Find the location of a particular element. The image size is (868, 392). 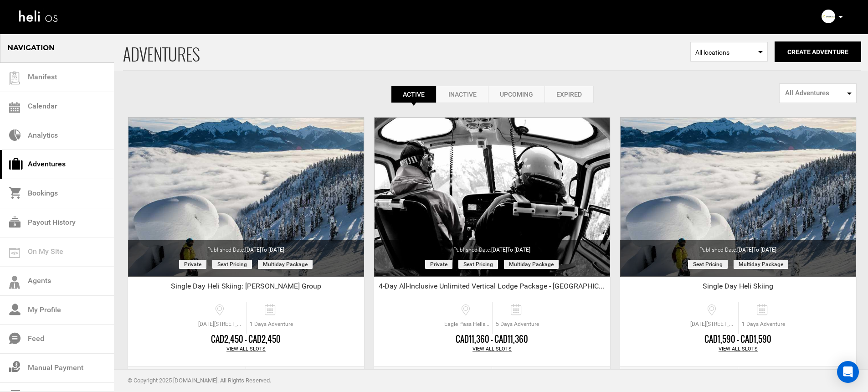

div: CAD1,590 - CAD1,590 is located at coordinates (738, 340).